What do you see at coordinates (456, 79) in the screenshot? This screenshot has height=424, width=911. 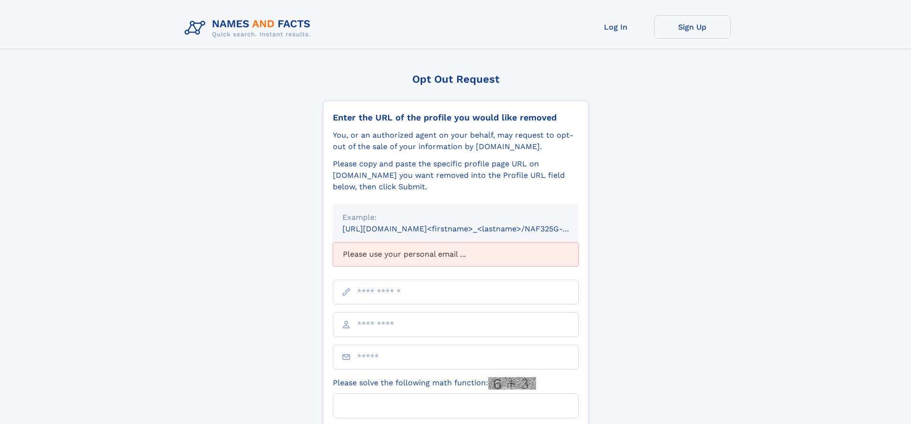 I see `div: Opt Out Request` at bounding box center [456, 79].